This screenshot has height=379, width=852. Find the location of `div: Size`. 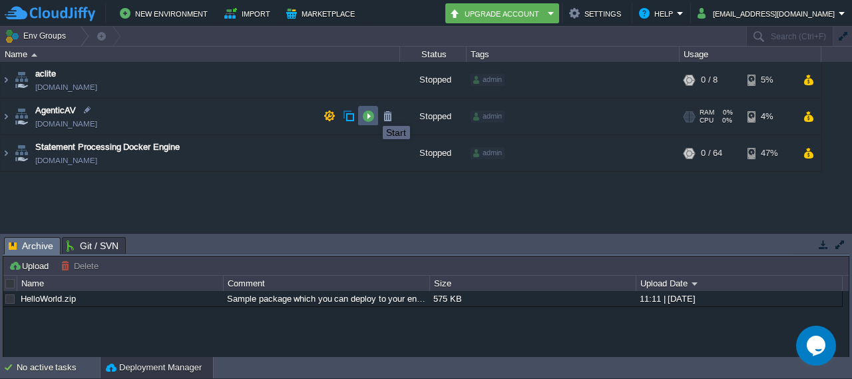

div: Size is located at coordinates (533, 283).